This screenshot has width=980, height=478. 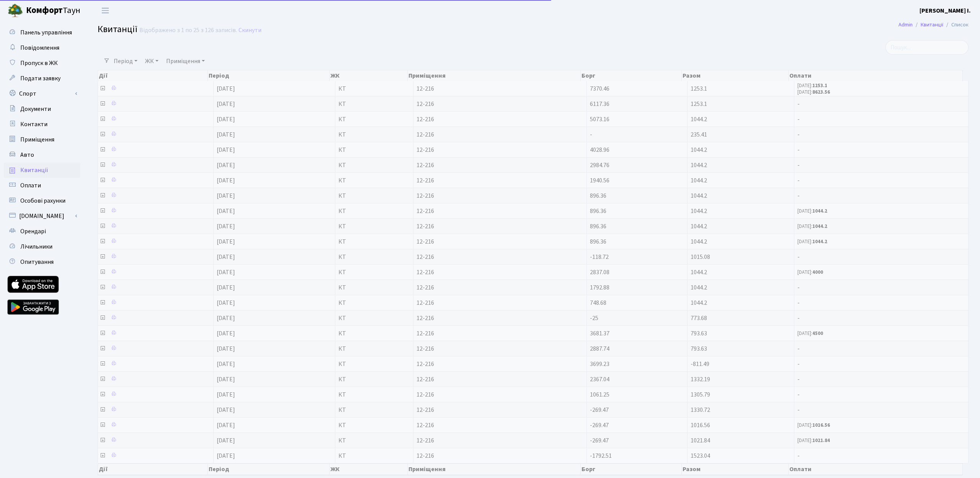 What do you see at coordinates (15, 11) in the screenshot?
I see `img: logo.png` at bounding box center [15, 11].